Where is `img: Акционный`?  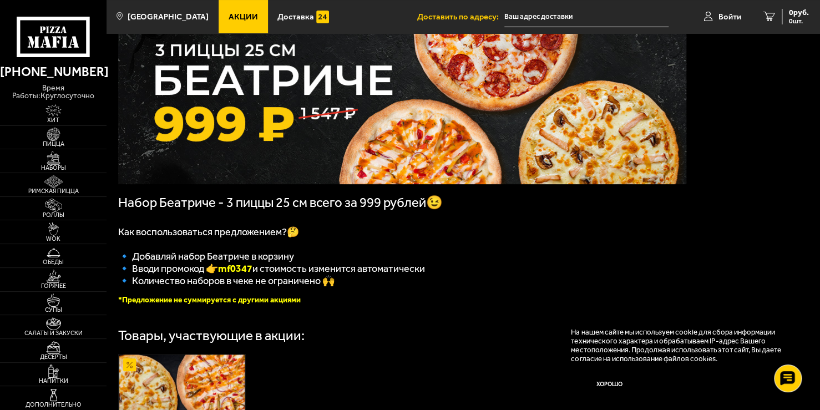
img: Акционный is located at coordinates (129, 364).